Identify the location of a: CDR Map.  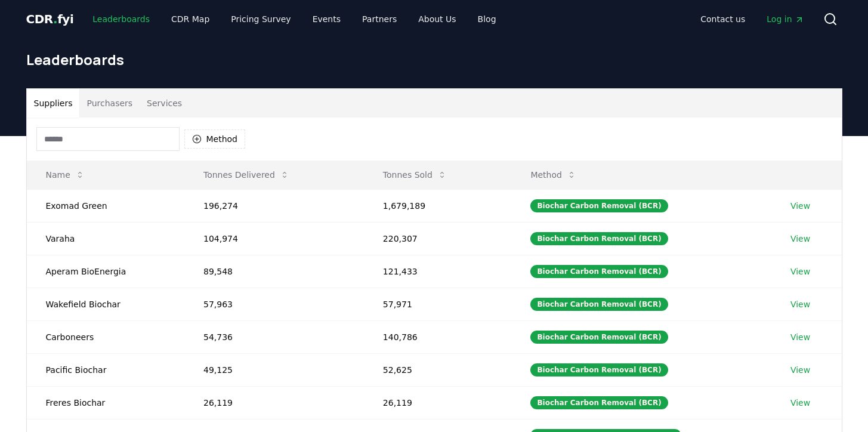
(190, 19).